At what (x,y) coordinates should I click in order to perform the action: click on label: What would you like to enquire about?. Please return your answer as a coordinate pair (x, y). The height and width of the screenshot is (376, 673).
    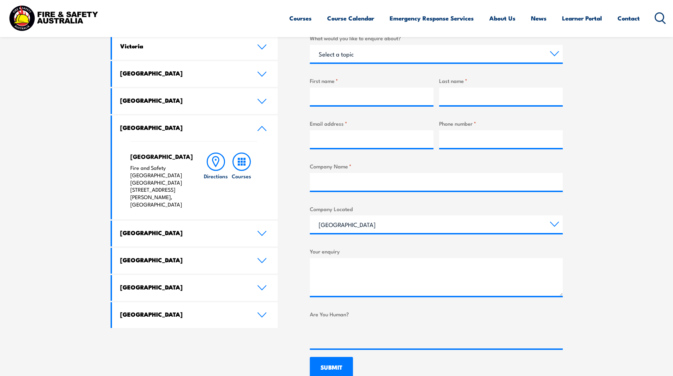
    Looking at the image, I should click on (436, 38).